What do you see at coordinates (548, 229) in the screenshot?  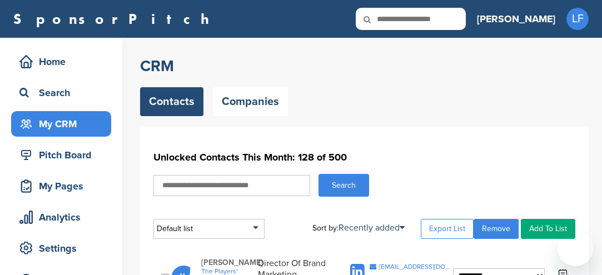 I see `a: Add To List` at bounding box center [548, 229].